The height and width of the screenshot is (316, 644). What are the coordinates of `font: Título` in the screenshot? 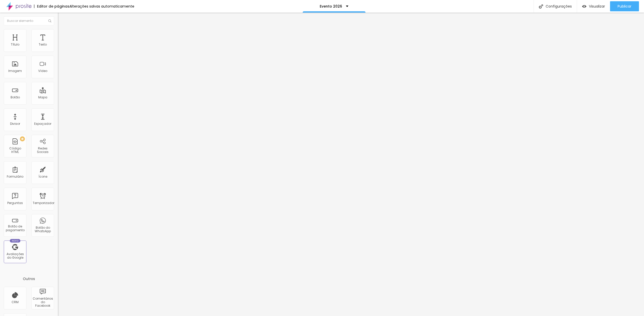 It's located at (15, 44).